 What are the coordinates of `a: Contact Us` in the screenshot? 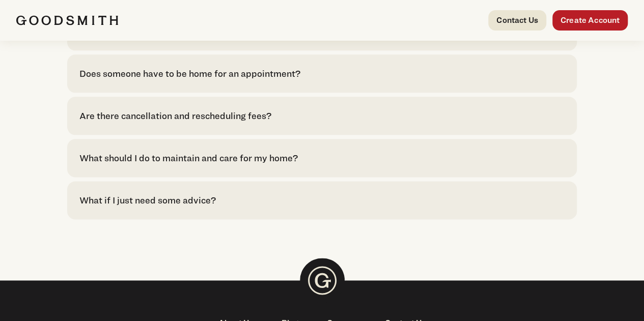 It's located at (517, 21).